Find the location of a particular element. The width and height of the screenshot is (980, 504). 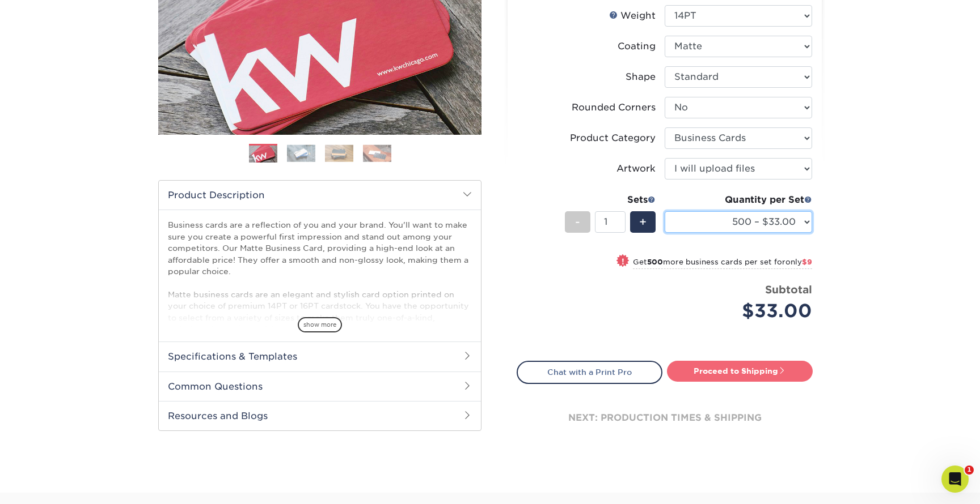

div: $33.00 is located at coordinates (742, 311).